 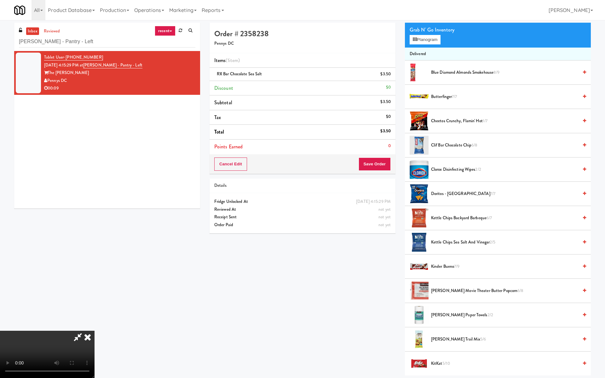 What do you see at coordinates (228, 147) in the screenshot?
I see `span: Points Earned` at bounding box center [228, 147].